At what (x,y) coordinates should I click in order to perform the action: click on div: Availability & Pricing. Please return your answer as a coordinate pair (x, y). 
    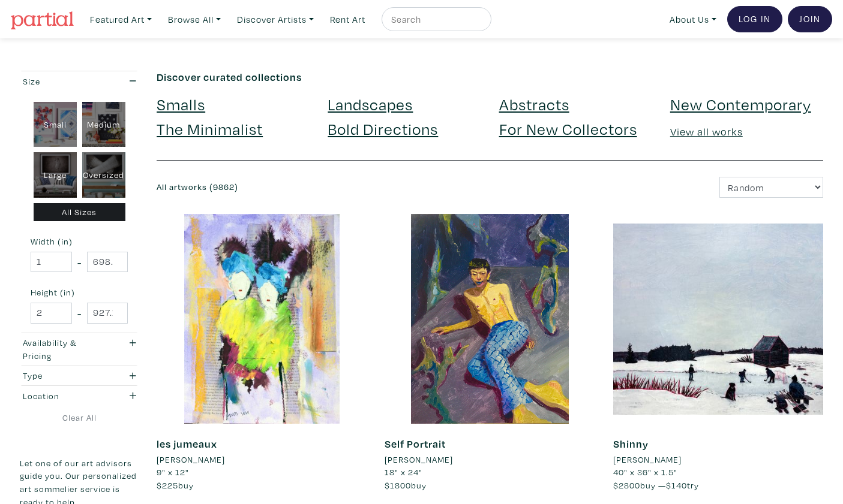
    Looking at the image, I should click on (63, 349).